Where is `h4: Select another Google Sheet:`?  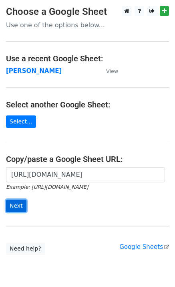 h4: Select another Google Sheet: is located at coordinates (88, 105).